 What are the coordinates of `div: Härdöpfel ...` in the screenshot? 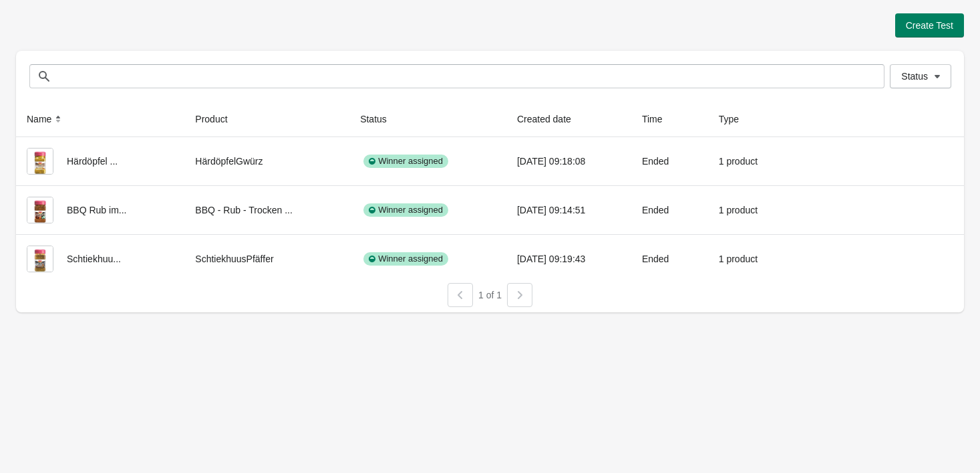 It's located at (101, 161).